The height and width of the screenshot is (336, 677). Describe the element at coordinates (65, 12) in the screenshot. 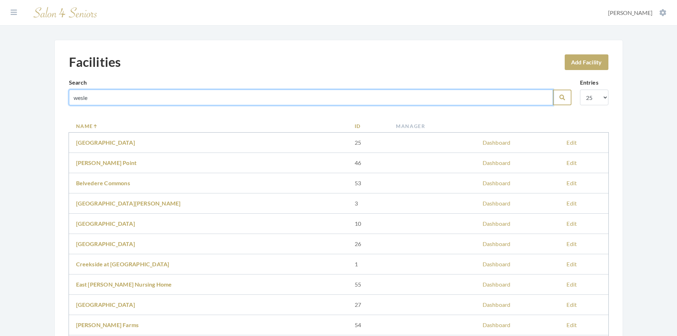

I see `img: Salon 4 Seniors` at that location.